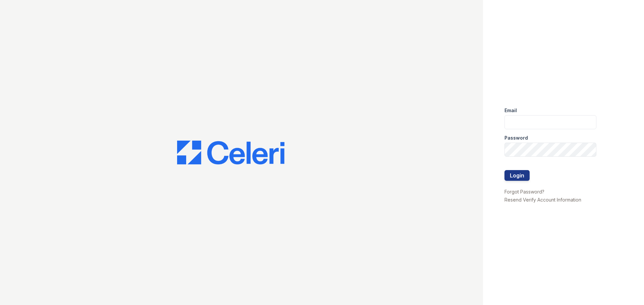 The width and height of the screenshot is (644, 305). Describe the element at coordinates (516, 138) in the screenshot. I see `label: Password` at that location.